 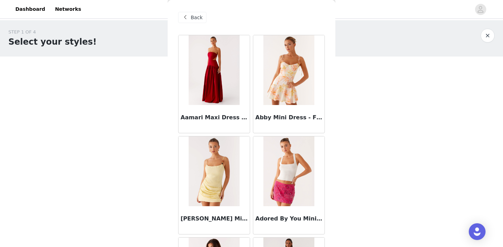 What do you see at coordinates (214, 171) in the screenshot?
I see `img: Adella Mini Dress - Yellow` at bounding box center [214, 171].